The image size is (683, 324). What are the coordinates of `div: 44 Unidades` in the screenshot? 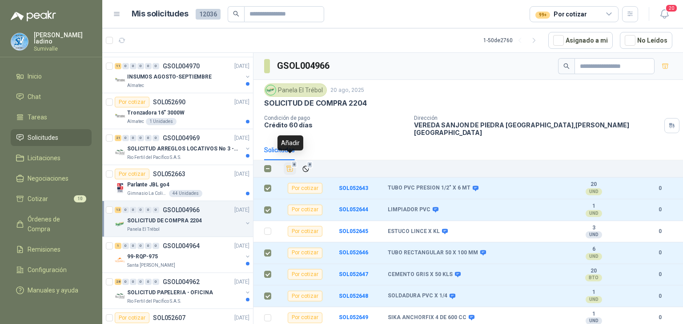 It's located at (185, 194).